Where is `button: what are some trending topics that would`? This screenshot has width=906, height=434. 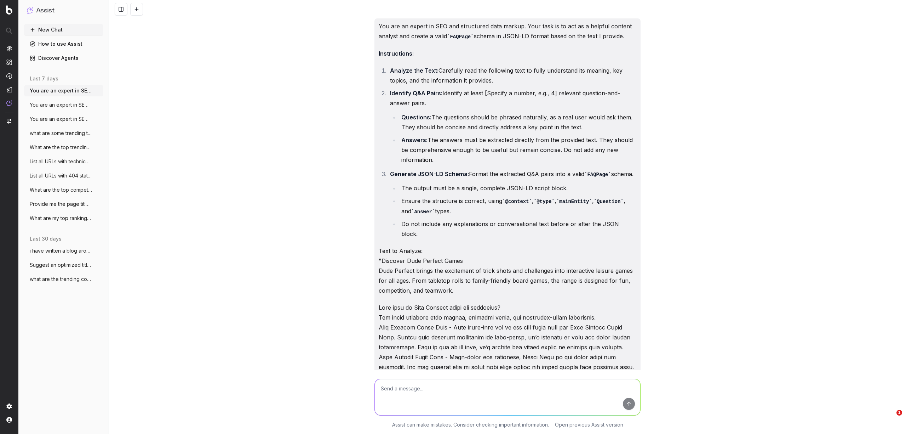
button: what are some trending topics that would is located at coordinates (64, 133).